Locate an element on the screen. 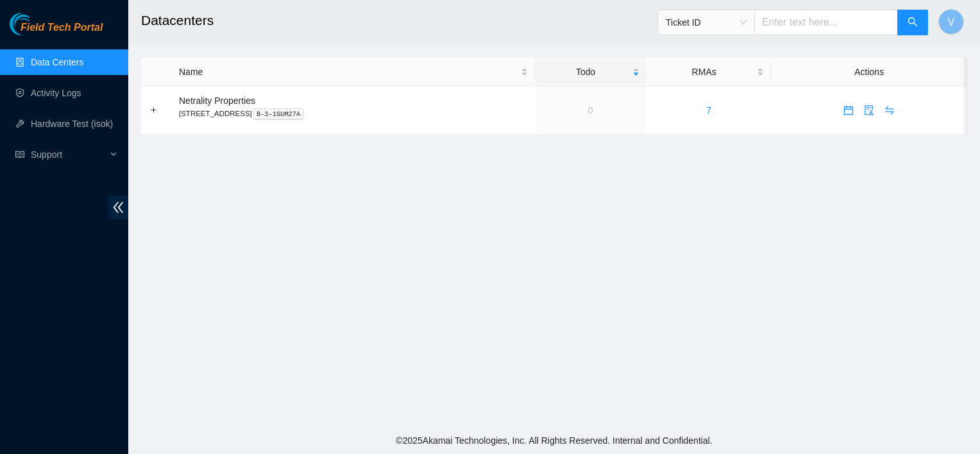 Image resolution: width=980 pixels, height=454 pixels. a: swap is located at coordinates (890, 110).